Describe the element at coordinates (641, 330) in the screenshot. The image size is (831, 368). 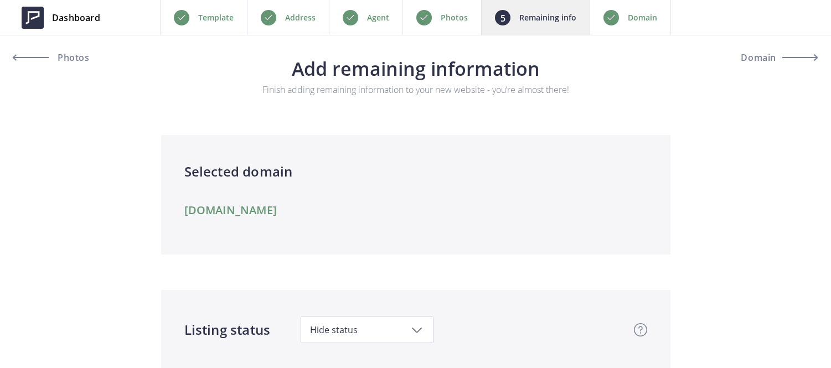
I see `img: question` at that location.